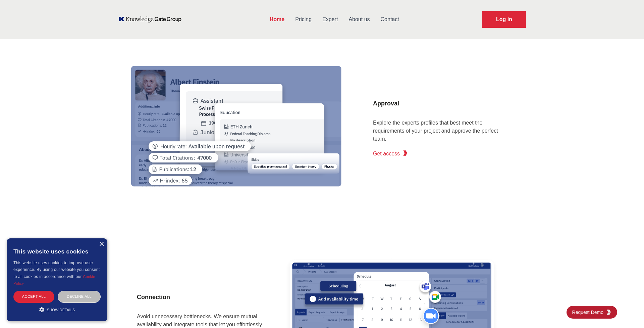  What do you see at coordinates (79, 296) in the screenshot?
I see `div: Decline all` at bounding box center [79, 296].